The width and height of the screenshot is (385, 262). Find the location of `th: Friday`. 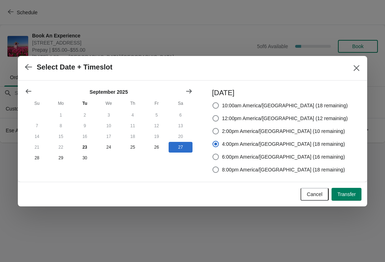

th: Friday is located at coordinates (157, 103).